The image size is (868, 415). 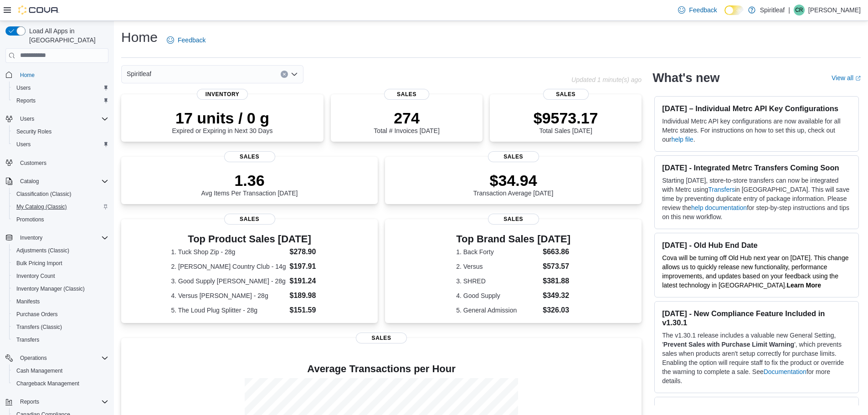 What do you see at coordinates (61, 384) in the screenshot?
I see `span: Chargeback Management` at bounding box center [61, 384].